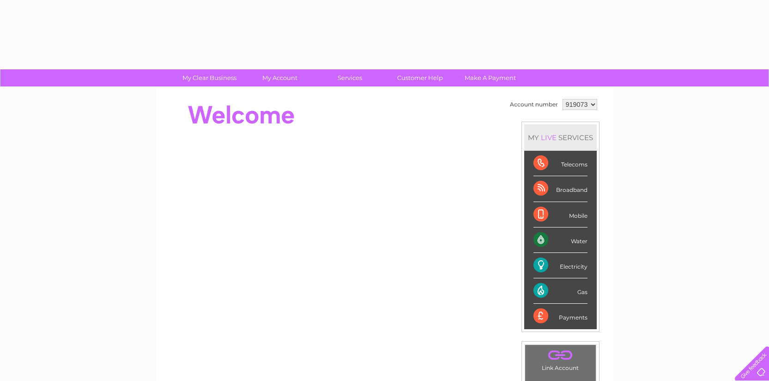 This screenshot has width=769, height=381. Describe the element at coordinates (490, 78) in the screenshot. I see `a: Make A Payment` at that location.